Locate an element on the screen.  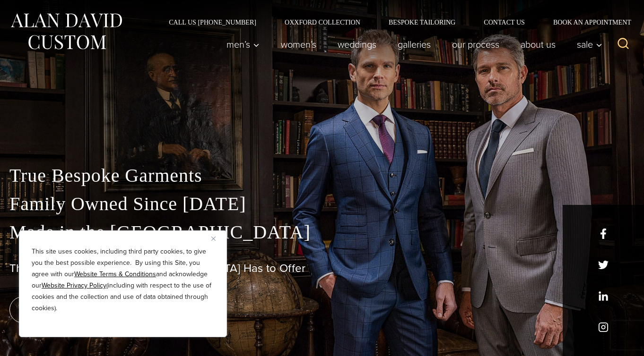
a: Website Privacy Policy is located at coordinates (74, 285).